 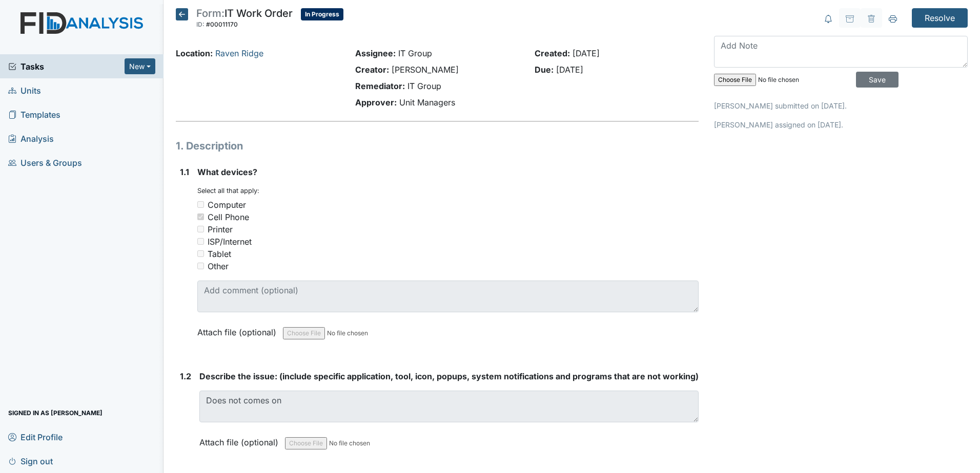 I want to click on strong: Due:, so click(x=544, y=69).